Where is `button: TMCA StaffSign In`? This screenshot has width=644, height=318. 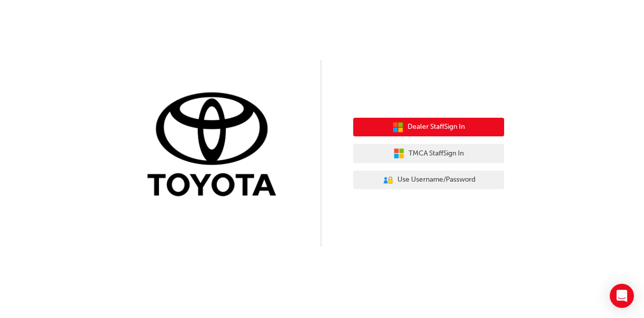
button: TMCA StaffSign In is located at coordinates (428, 153).